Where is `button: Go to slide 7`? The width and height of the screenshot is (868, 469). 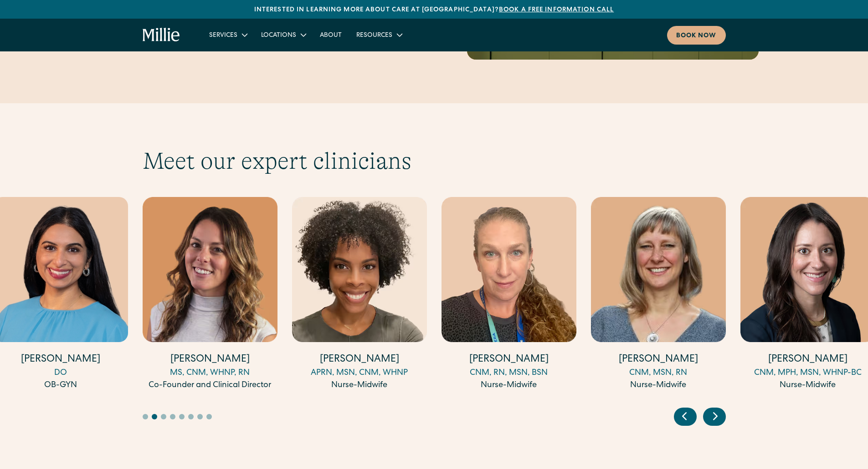
button: Go to slide 7 is located at coordinates (200, 417).